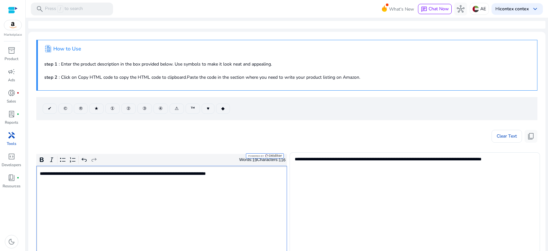  What do you see at coordinates (12, 122) in the screenshot?
I see `p: Reports` at bounding box center [12, 122].